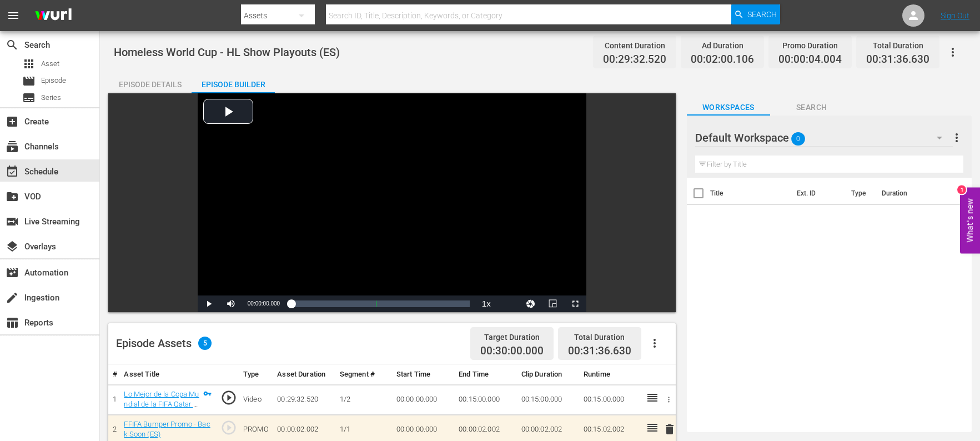 The width and height of the screenshot is (980, 441). I want to click on span: Homeless World Cup - HL Show Playouts (ES), so click(226, 52).